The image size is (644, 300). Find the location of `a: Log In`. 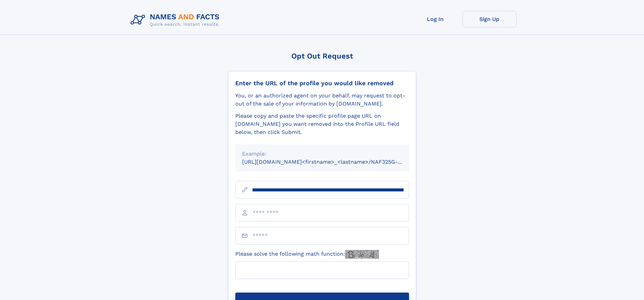

a: Log In is located at coordinates (435, 19).